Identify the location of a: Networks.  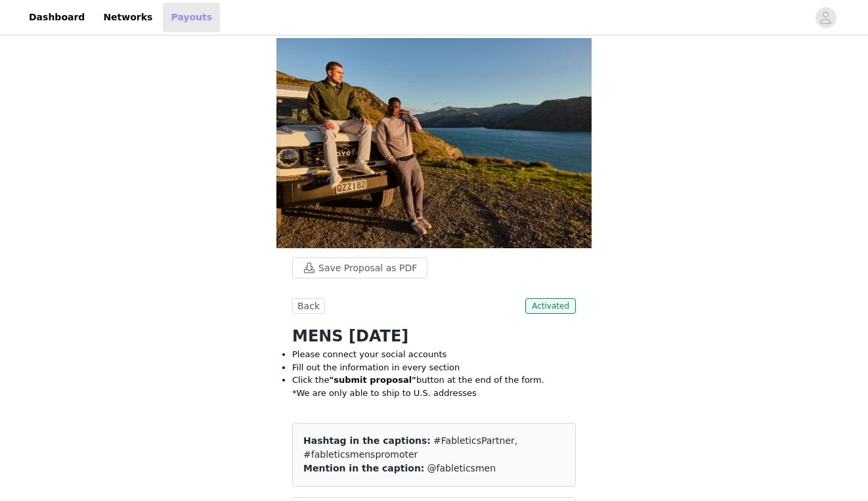
(128, 17).